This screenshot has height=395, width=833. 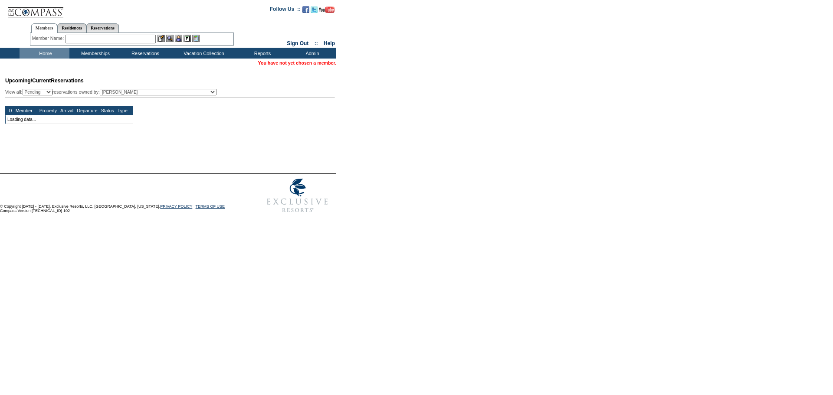 I want to click on a: Follow us on Twitter, so click(x=314, y=11).